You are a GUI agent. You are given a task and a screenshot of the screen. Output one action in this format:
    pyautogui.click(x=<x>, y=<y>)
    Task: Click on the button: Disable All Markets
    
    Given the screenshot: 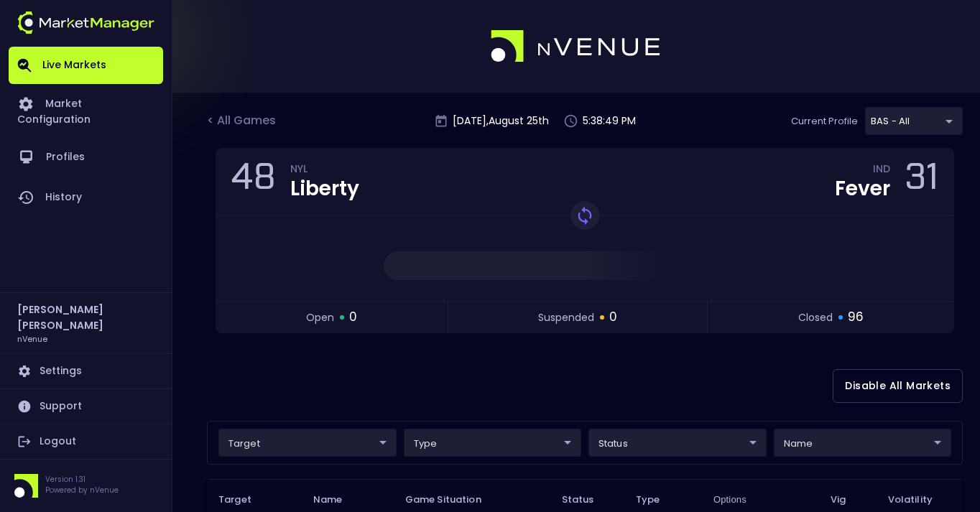 What is the action you would take?
    pyautogui.click(x=897, y=385)
    